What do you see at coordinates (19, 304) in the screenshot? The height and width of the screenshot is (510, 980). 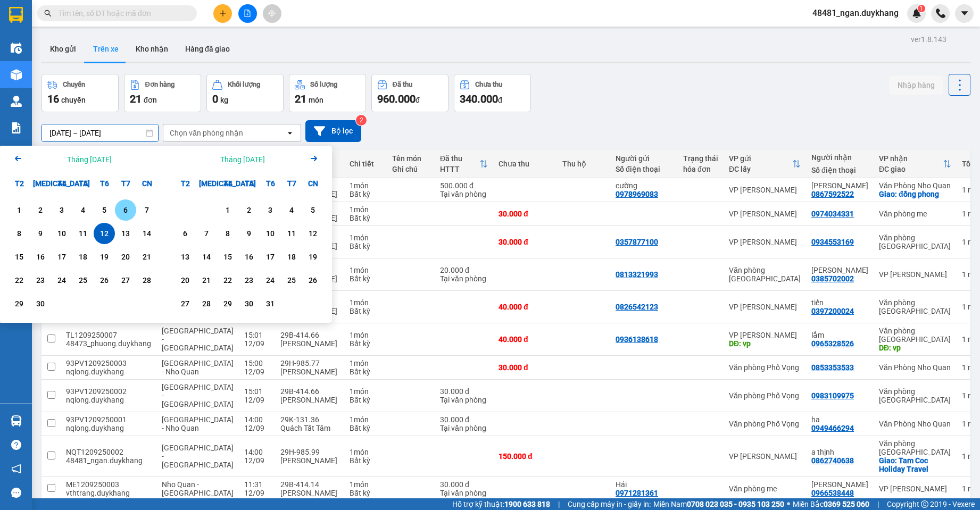 I see `div: Choose Thứ Hai, tháng 09 29 2025. It's available.` at bounding box center [19, 304].